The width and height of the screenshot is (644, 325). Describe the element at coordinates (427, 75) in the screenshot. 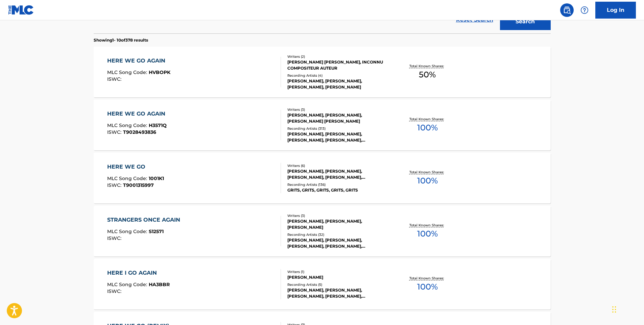

I see `span: 50 %` at that location.